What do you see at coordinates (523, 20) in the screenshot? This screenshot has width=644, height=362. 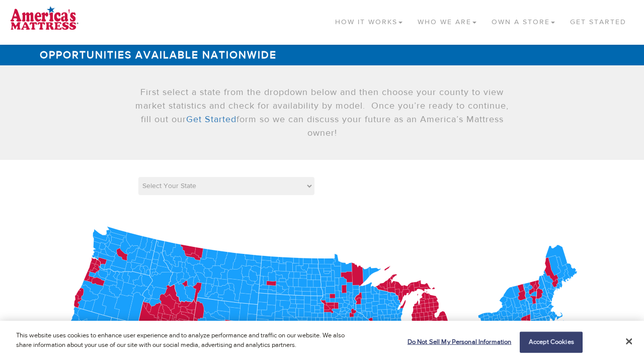 I see `a: Own a Store` at bounding box center [523, 20].